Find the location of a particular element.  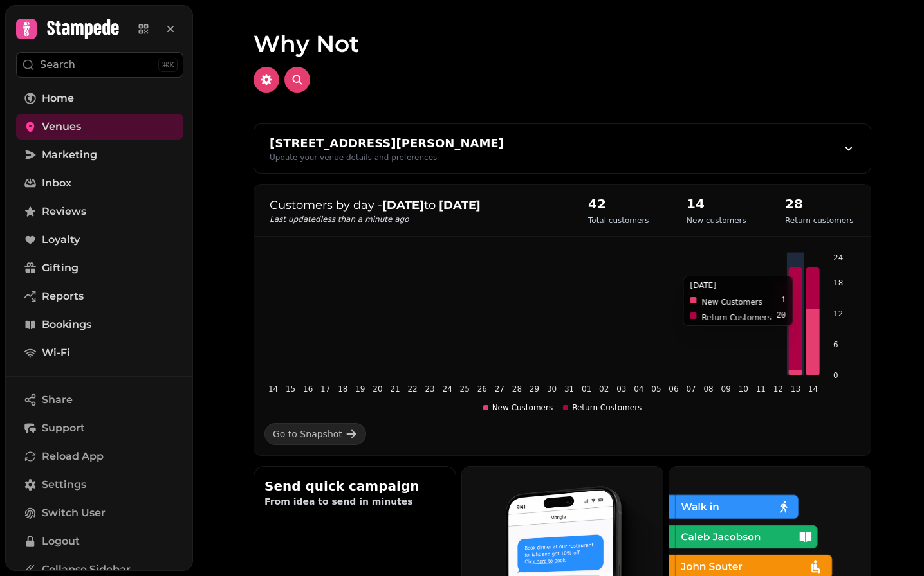

span: Switch User is located at coordinates (73, 513).